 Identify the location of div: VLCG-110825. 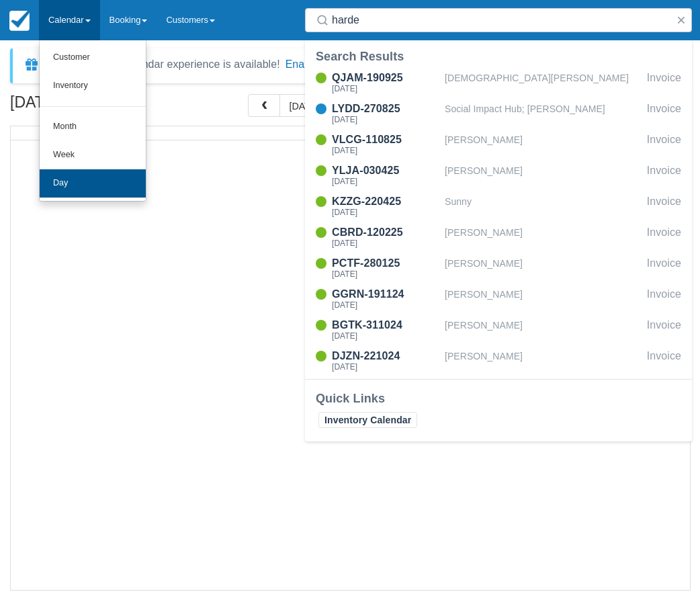
(386, 140).